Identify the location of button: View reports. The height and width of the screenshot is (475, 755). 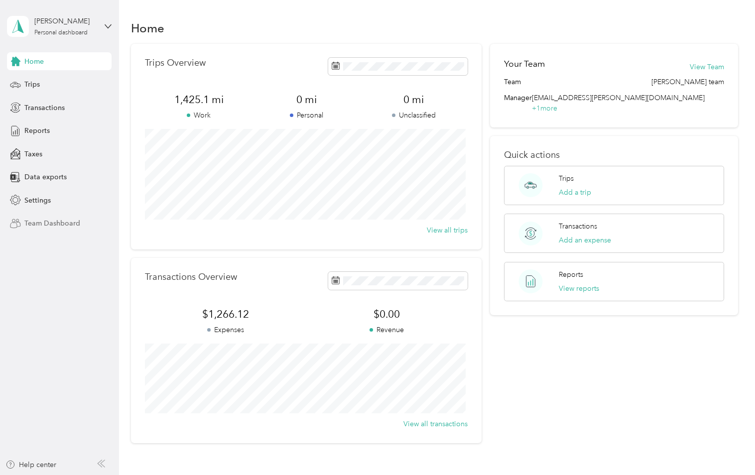
(579, 288).